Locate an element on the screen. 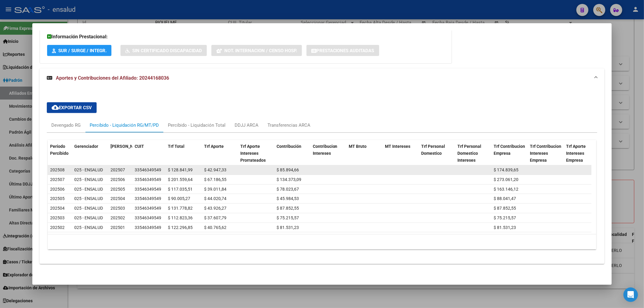 The height and width of the screenshot is (308, 644). span: $ 44.020,74 is located at coordinates (215, 199).